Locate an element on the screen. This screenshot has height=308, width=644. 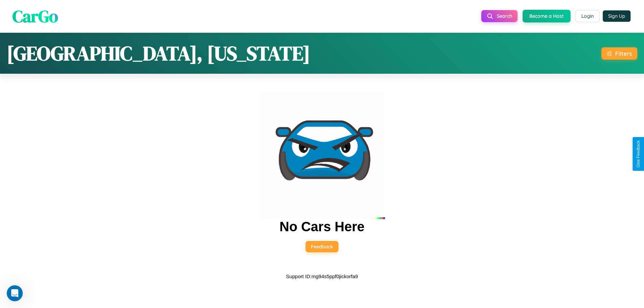
button: Sign Up is located at coordinates (616, 16).